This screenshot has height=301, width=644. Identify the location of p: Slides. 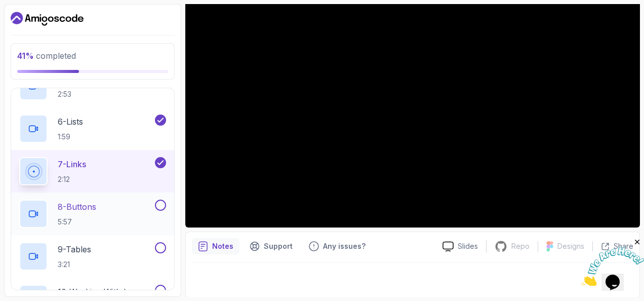
(468, 247).